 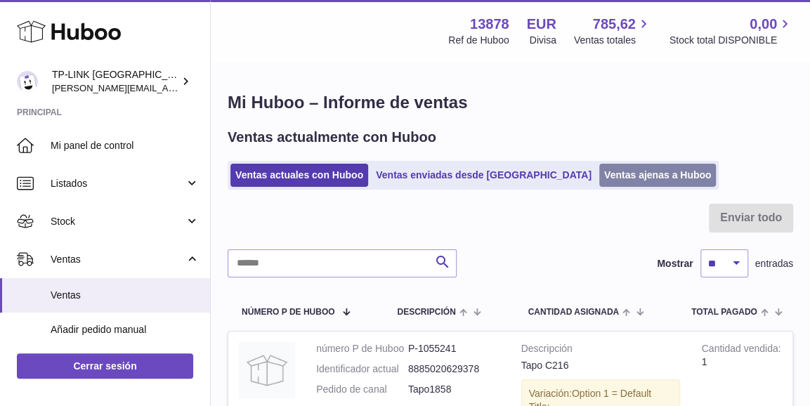 What do you see at coordinates (479, 40) in the screenshot?
I see `div: Ref de Huboo` at bounding box center [479, 40].